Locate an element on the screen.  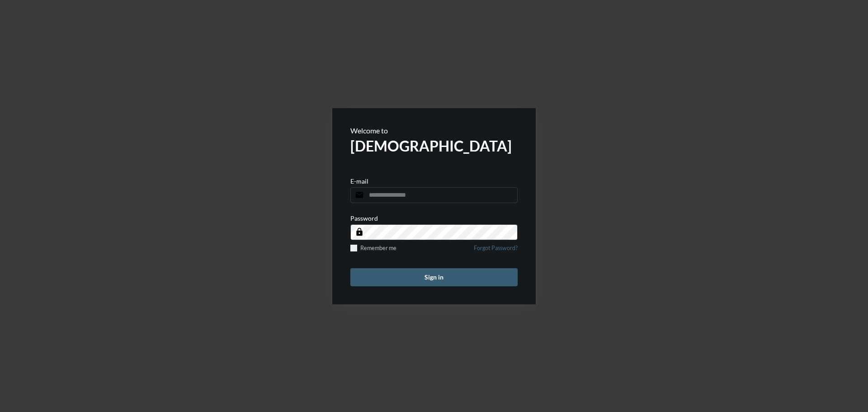
p: Welcome to is located at coordinates (434, 130).